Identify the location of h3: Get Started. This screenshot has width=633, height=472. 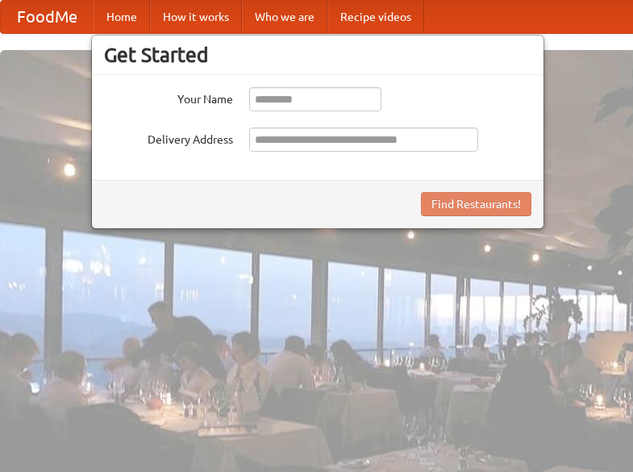
(318, 55).